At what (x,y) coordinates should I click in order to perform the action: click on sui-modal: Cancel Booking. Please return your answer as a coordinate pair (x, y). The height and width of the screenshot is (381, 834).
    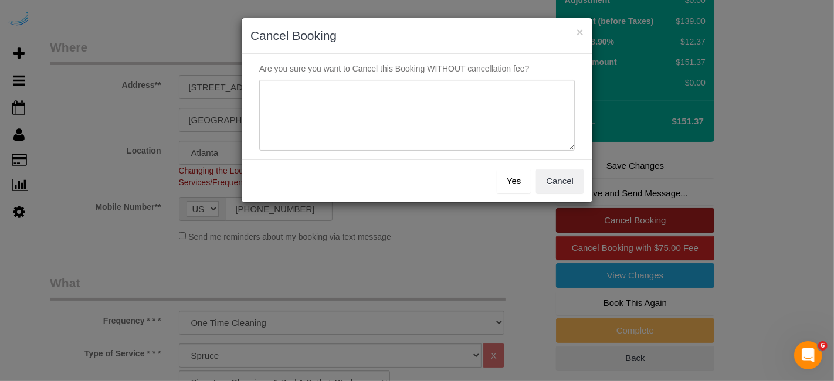
    Looking at the image, I should click on (417, 110).